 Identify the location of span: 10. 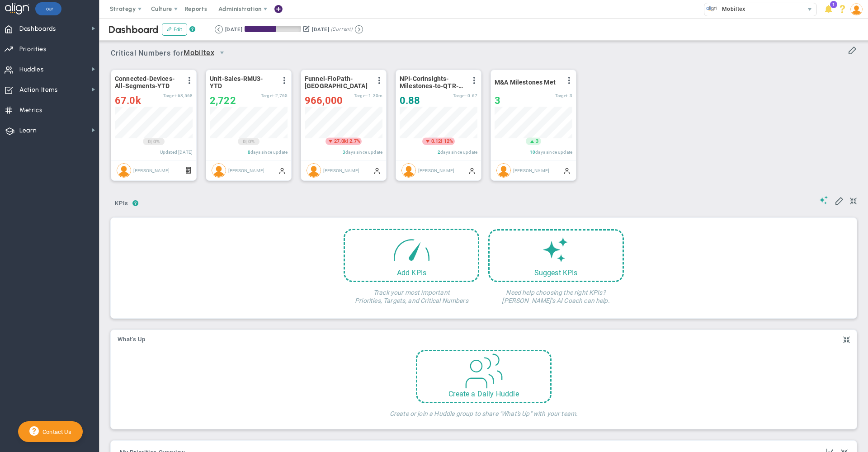
(533, 152).